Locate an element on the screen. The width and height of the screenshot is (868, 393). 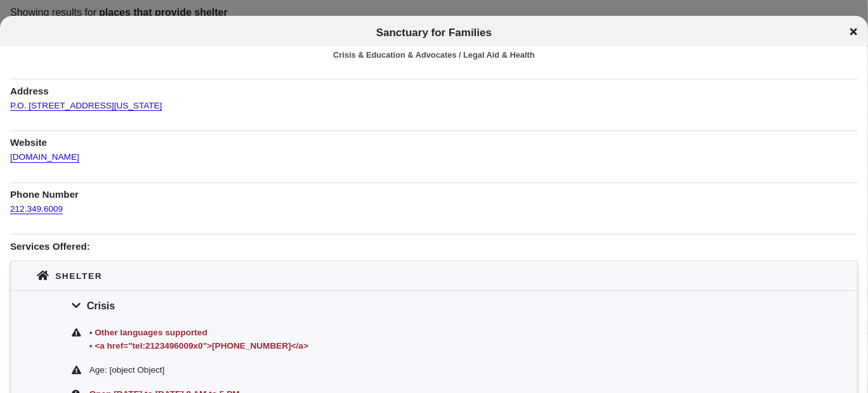
div: Shelter is located at coordinates (78, 276).